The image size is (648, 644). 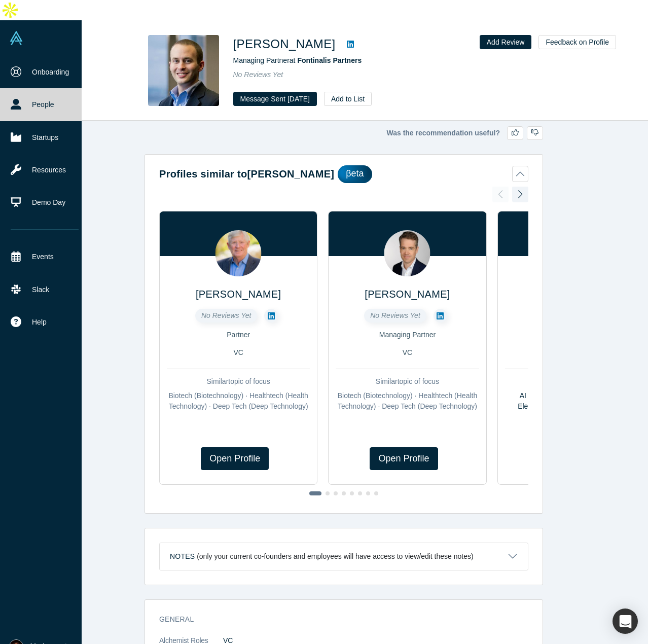 What do you see at coordinates (505, 42) in the screenshot?
I see `button: Add Review` at bounding box center [505, 42].